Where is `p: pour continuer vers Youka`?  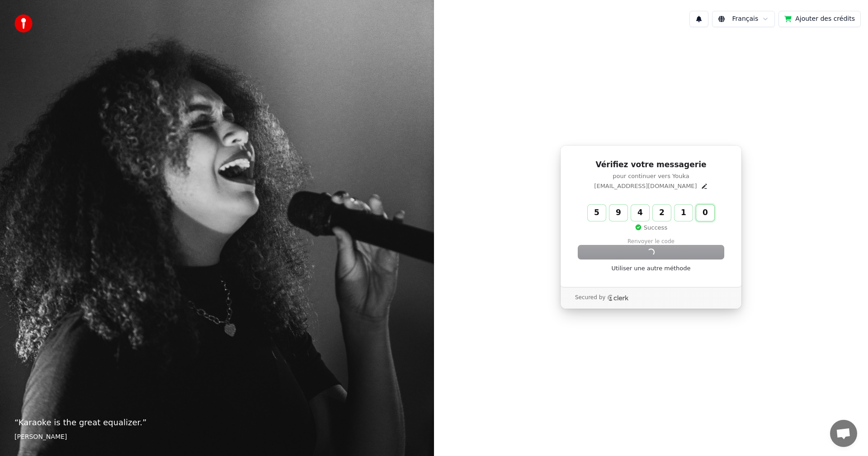 p: pour continuer vers Youka is located at coordinates (651, 176).